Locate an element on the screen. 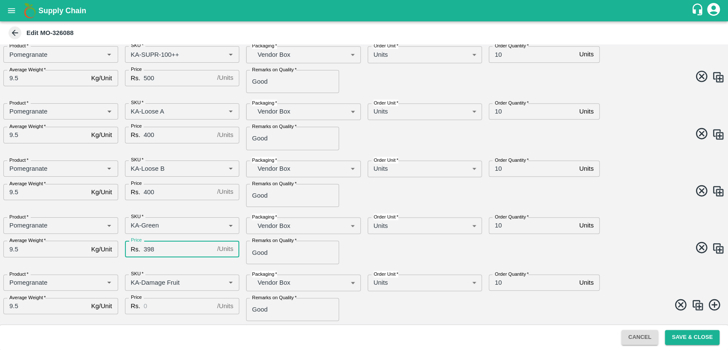 This screenshot has height=350, width=728. div: customer-support is located at coordinates (698, 11).